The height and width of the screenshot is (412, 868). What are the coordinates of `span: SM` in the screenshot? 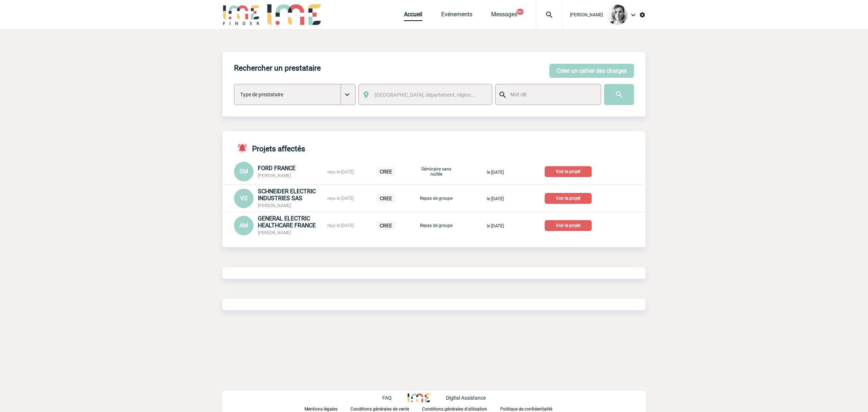 It's located at (244, 171).